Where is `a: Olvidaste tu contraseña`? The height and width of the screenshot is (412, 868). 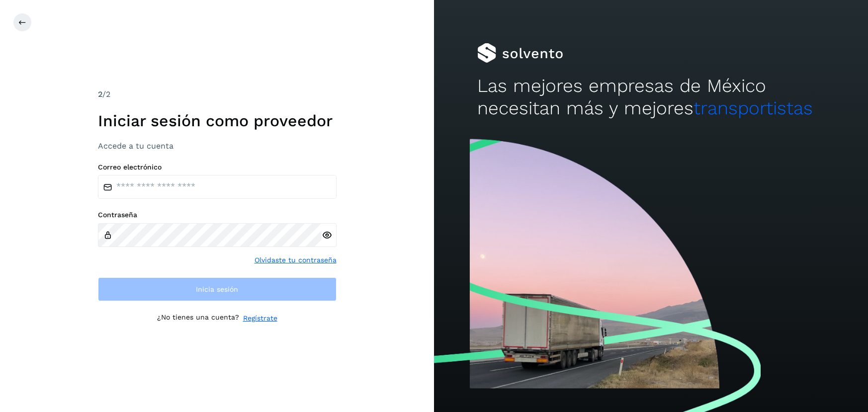
a: Olvidaste tu contraseña is located at coordinates (295, 260).